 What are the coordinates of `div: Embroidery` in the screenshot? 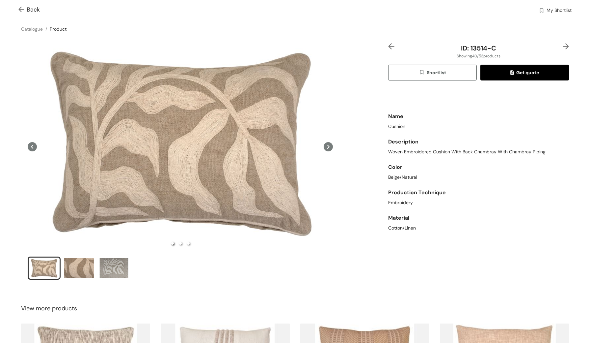 It's located at (479, 202).